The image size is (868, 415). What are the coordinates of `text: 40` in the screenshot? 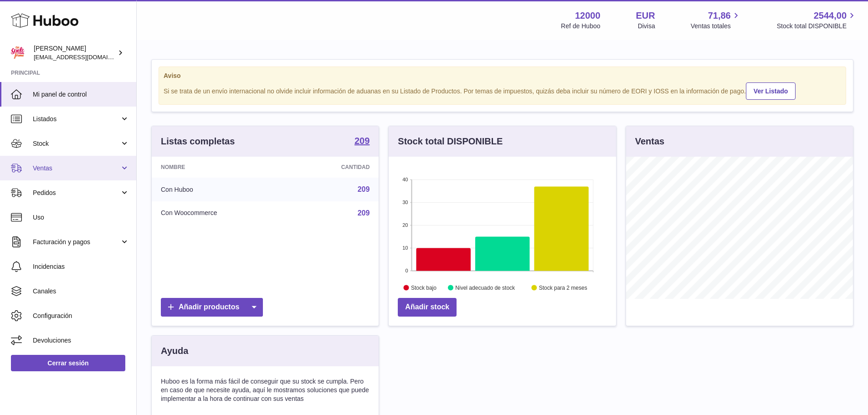 It's located at (406, 180).